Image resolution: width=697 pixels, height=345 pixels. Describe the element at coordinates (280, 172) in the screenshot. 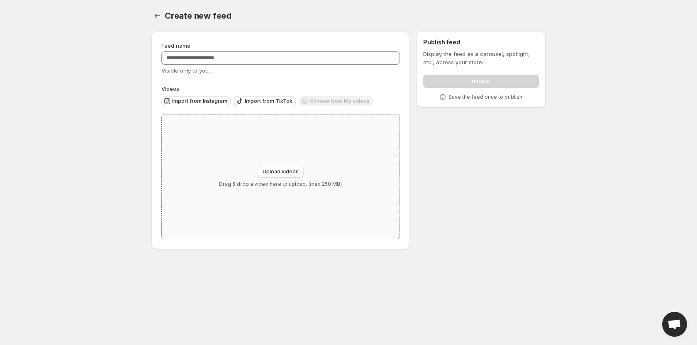

I see `span: Upload videos` at that location.